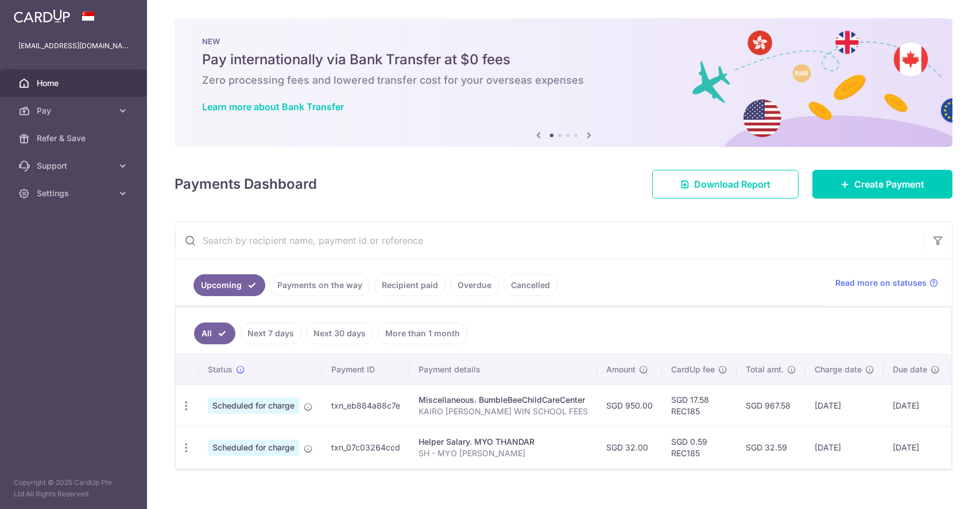  I want to click on span: Due date, so click(910, 369).